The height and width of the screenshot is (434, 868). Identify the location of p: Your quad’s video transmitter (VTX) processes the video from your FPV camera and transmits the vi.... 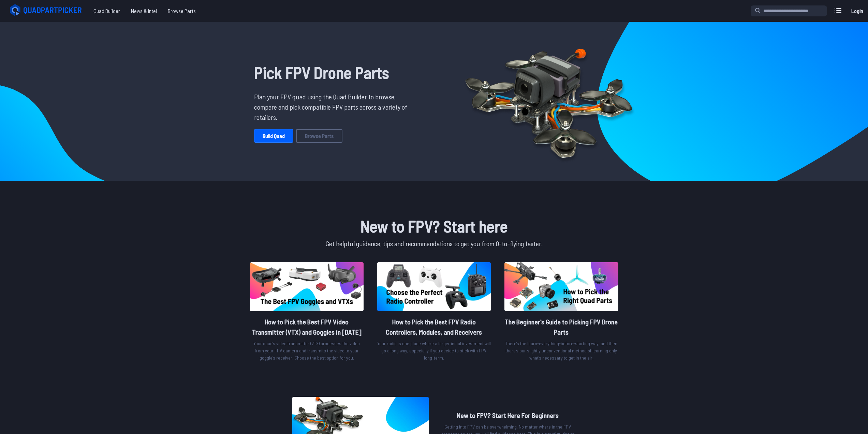
(307, 350).